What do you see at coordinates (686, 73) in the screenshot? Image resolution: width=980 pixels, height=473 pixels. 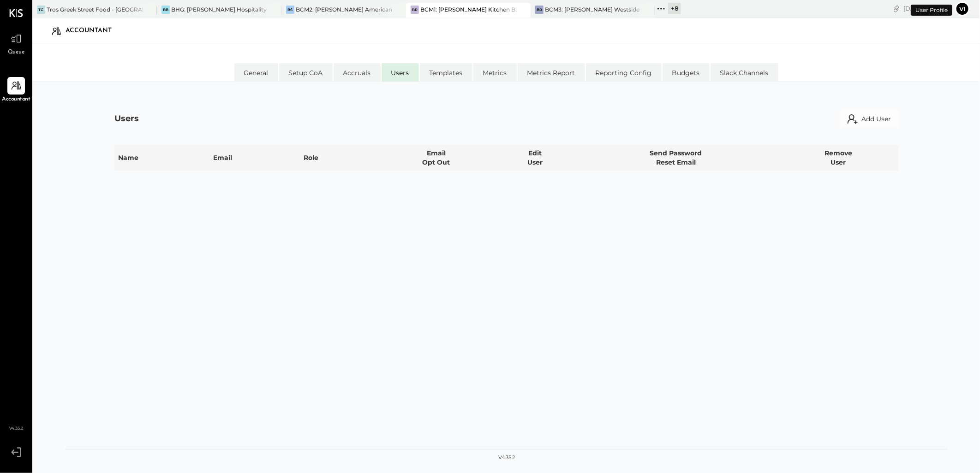 I see `li: Budgets` at bounding box center [686, 73].